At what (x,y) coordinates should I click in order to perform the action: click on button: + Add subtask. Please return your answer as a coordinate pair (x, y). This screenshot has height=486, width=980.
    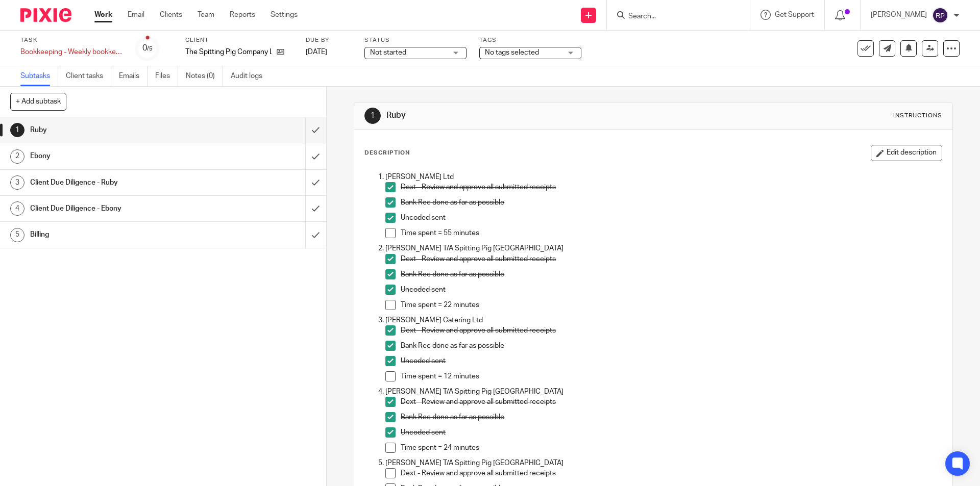
    Looking at the image, I should click on (38, 102).